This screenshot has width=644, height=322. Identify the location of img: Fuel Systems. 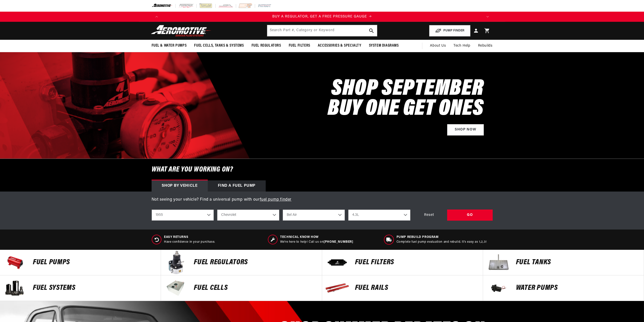
(15, 288).